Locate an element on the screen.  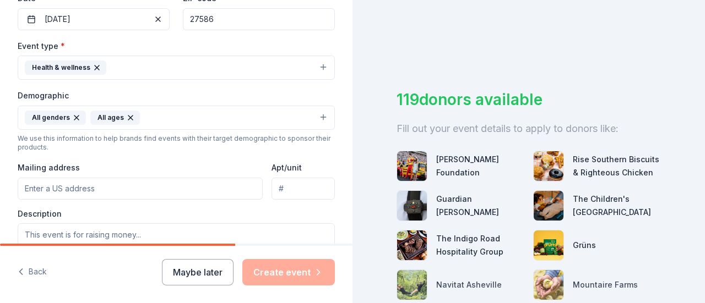
label: Apt/unit is located at coordinates (286, 168).